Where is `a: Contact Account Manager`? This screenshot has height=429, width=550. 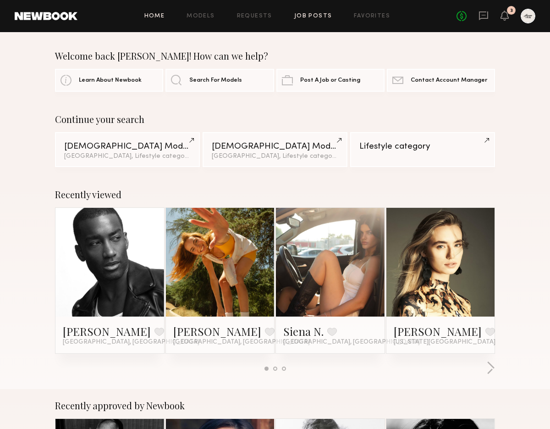 a: Contact Account Manager is located at coordinates (441, 80).